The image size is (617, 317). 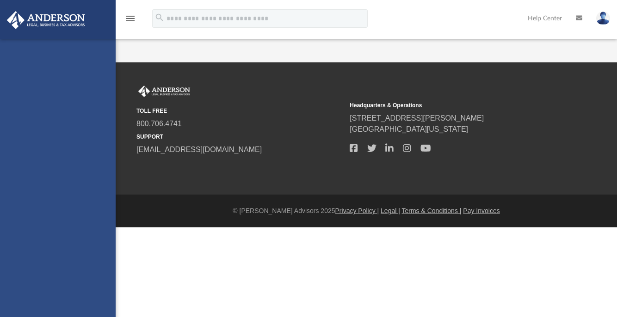 What do you see at coordinates (357, 211) in the screenshot?
I see `a: Privacy Policy |` at bounding box center [357, 211].